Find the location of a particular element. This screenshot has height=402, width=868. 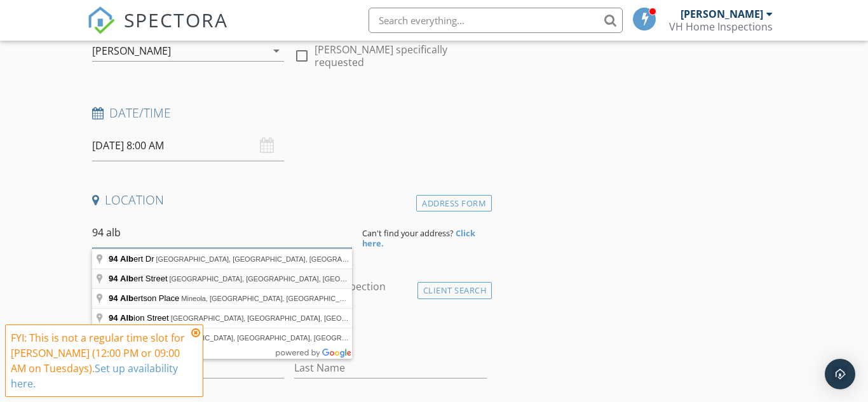

h4: Location is located at coordinates (289, 200).